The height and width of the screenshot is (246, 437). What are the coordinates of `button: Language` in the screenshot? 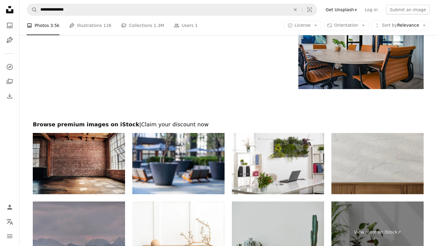 It's located at (10, 222).